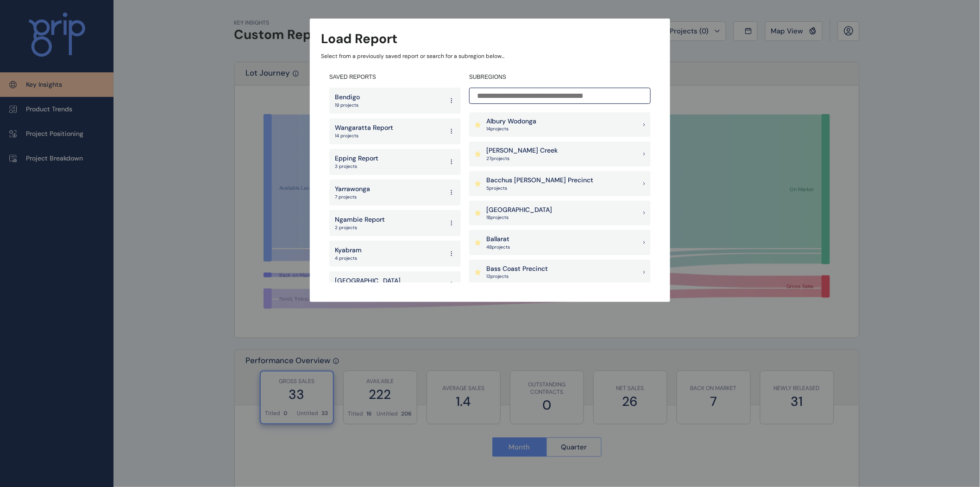 This screenshot has height=487, width=980. I want to click on p: Select from a previously saved report or search for a subregion below..., so click(490, 56).